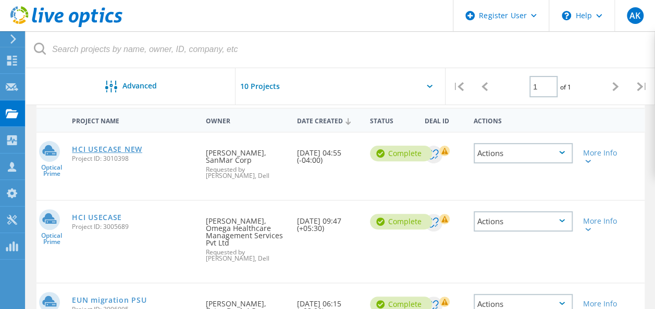  What do you see at coordinates (634, 16) in the screenshot?
I see `span: AK` at bounding box center [634, 16].